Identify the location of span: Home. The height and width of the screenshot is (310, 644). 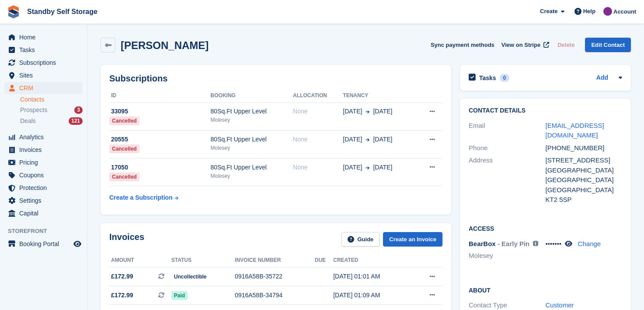
(46, 37).